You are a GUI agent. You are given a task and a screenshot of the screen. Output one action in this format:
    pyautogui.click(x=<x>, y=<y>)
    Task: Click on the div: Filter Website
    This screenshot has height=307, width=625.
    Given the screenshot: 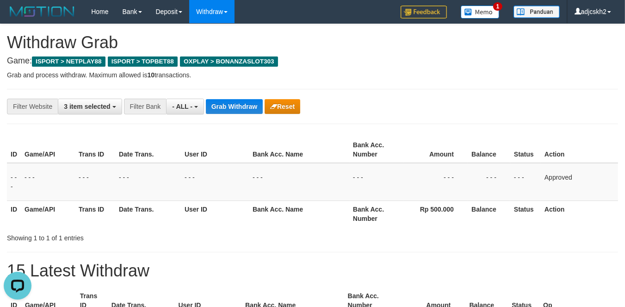 What is the action you would take?
    pyautogui.click(x=32, y=106)
    